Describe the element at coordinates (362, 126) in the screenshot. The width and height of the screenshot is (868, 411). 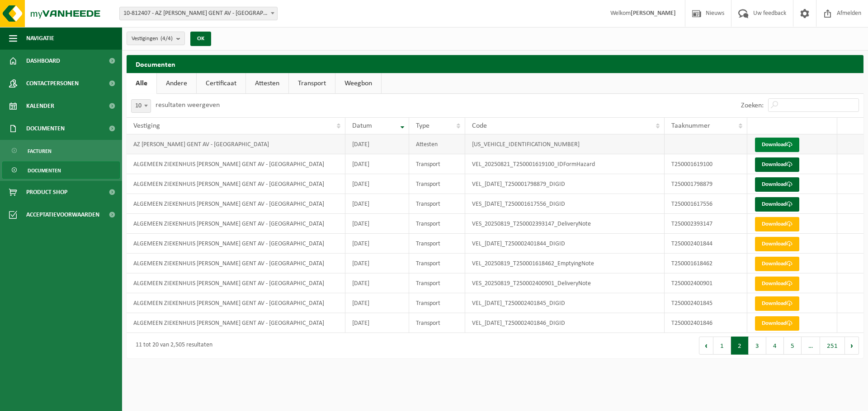
I see `span: Datum` at that location.